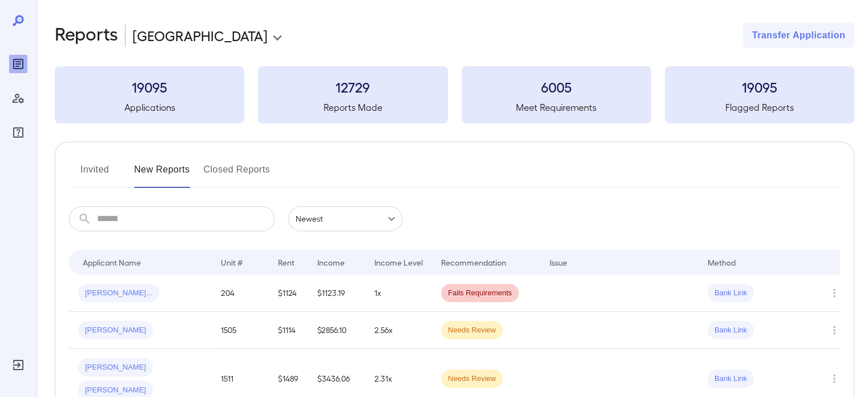 This screenshot has height=397, width=868. What do you see at coordinates (112, 262) in the screenshot?
I see `div: Applicant Name` at bounding box center [112, 262].